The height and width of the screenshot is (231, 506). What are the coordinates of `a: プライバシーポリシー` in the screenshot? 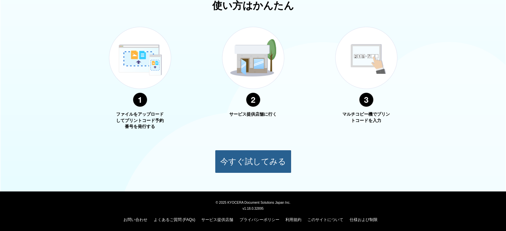 It's located at (260, 220).